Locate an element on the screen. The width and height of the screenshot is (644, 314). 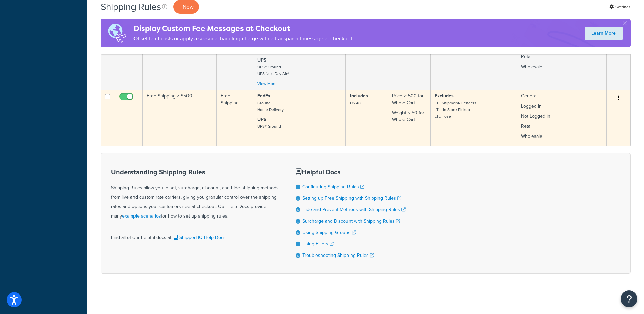
div: Find all of our helpful docs at: is located at coordinates (195, 235).